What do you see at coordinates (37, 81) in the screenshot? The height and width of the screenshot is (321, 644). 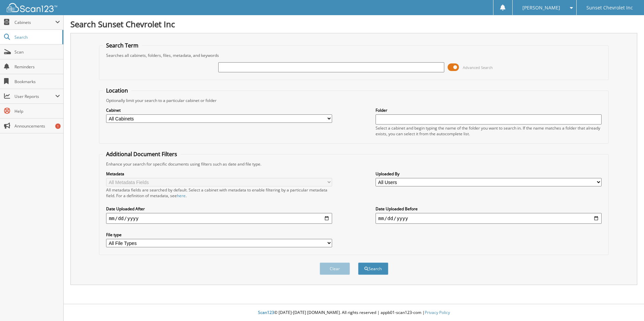 I see `span: Bookmarks` at bounding box center [37, 81].